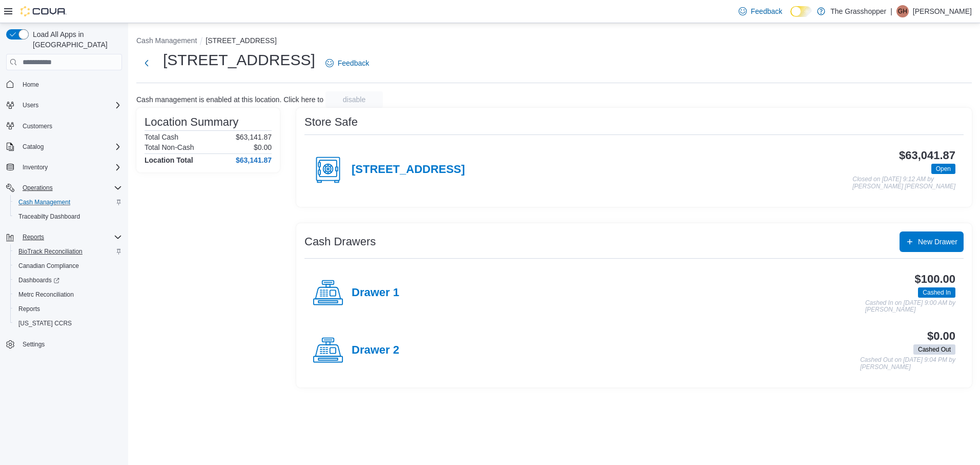  I want to click on a: Traceabilty Dashboard, so click(50, 216).